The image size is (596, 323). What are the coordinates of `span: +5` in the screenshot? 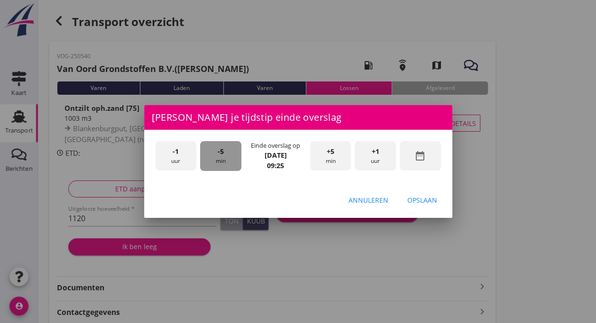 It's located at (330, 152).